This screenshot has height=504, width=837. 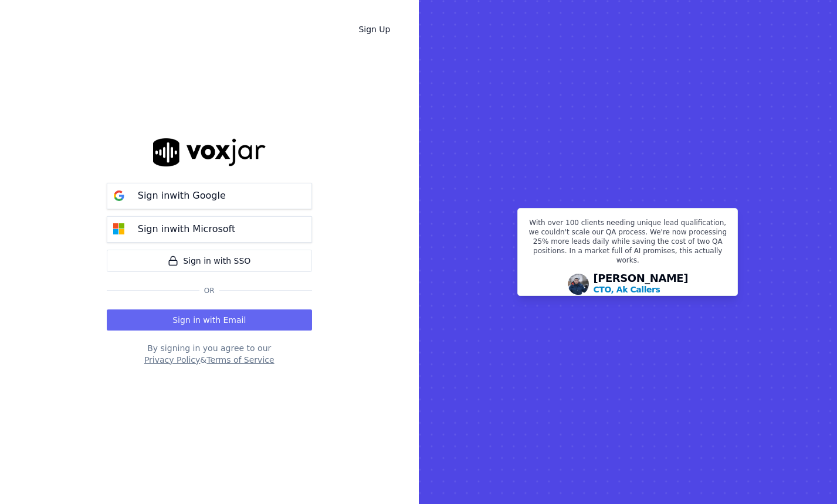 I want to click on button: Privacy Policy, so click(x=172, y=360).